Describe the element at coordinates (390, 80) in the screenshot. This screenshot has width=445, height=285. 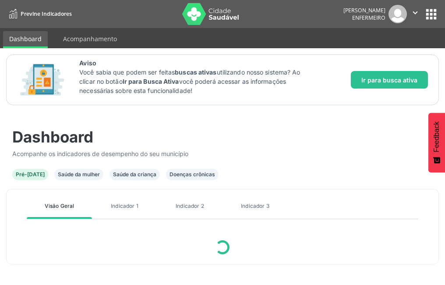
I see `button: Ir para busca ativa` at that location.